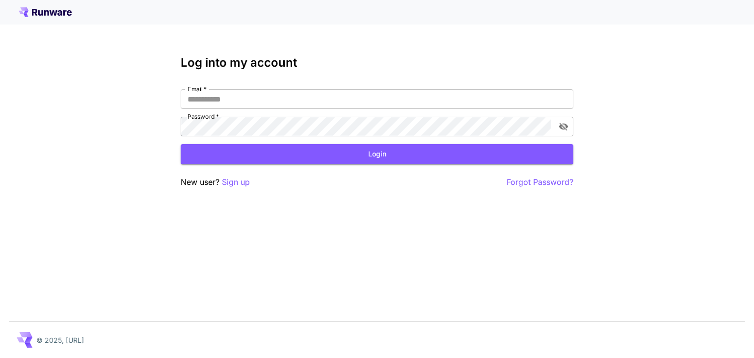  I want to click on h3: Log into my account, so click(377, 63).